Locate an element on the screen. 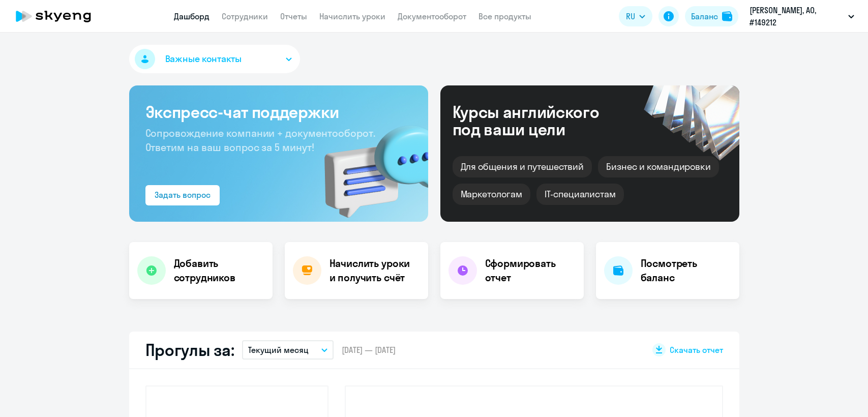 This screenshot has height=417, width=868. img: bg-img is located at coordinates (368, 164).